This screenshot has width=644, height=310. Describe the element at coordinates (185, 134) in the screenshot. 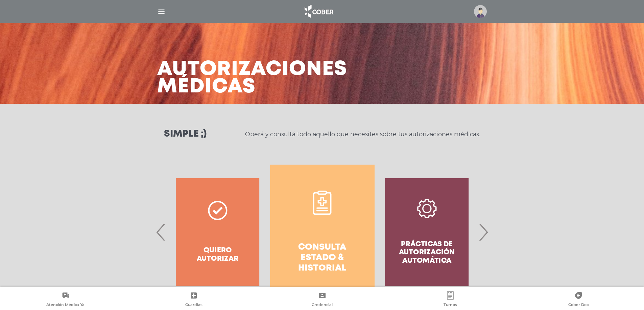

I see `h3: Simple ;)` at that location.